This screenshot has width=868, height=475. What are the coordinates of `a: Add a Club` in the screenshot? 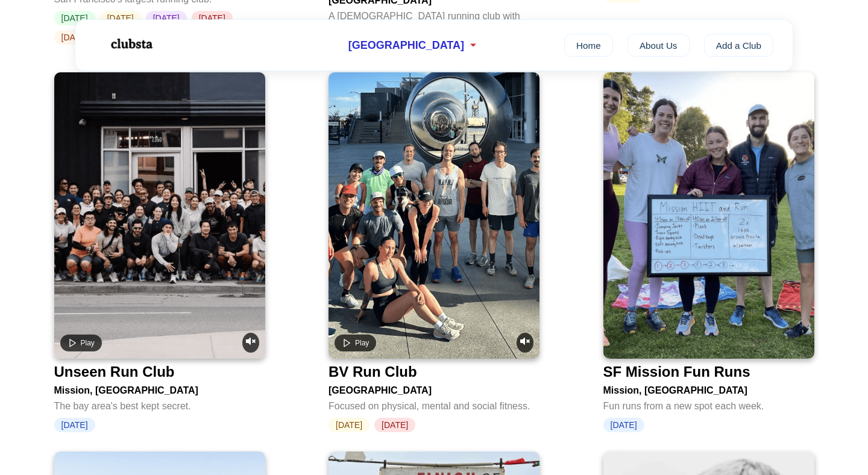 It's located at (738, 45).